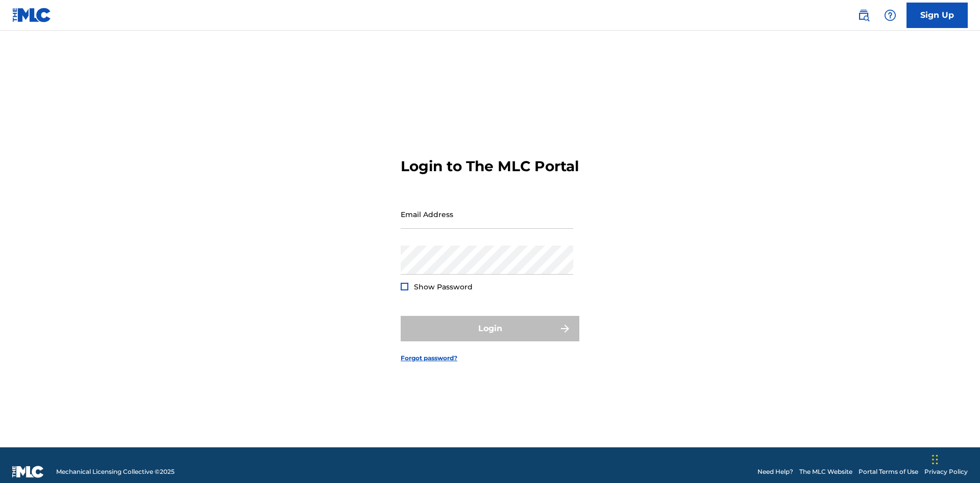 The width and height of the screenshot is (980, 483). What do you see at coordinates (954, 459) in the screenshot?
I see `div: Chat Widget` at bounding box center [954, 459].